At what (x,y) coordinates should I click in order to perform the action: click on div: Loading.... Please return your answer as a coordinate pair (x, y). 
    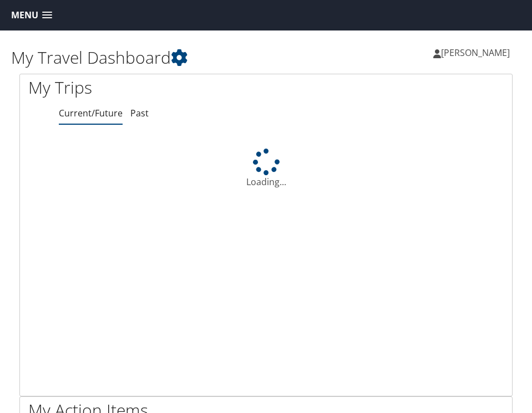
    Looking at the image, I should click on (266, 168).